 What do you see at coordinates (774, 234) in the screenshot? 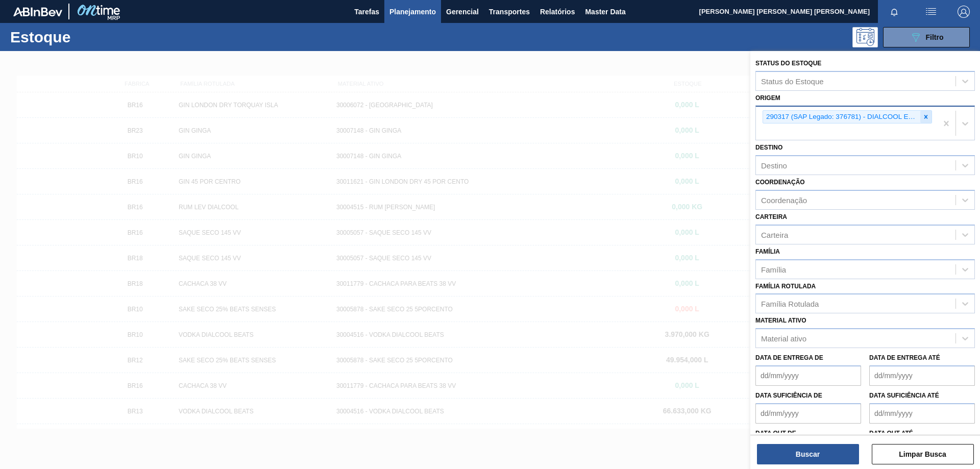
I see `div: Carteira` at bounding box center [774, 234].